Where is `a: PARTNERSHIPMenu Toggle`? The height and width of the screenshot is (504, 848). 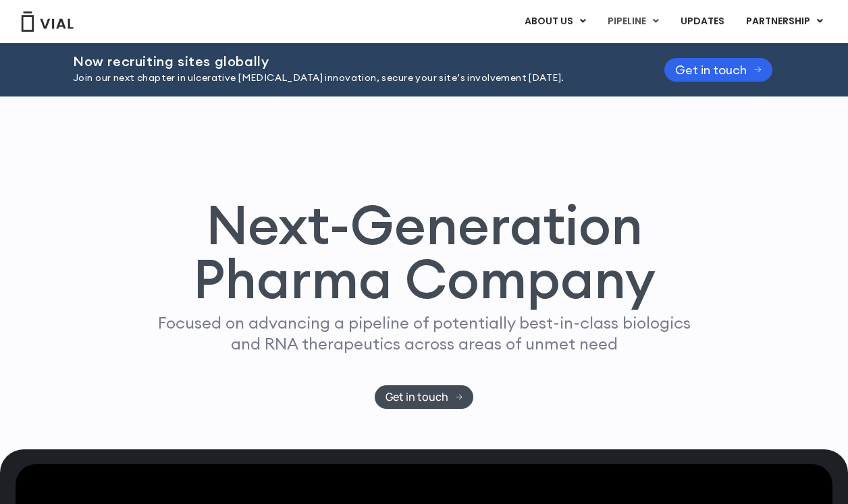
a: PARTNERSHIPMenu Toggle is located at coordinates (785, 21).